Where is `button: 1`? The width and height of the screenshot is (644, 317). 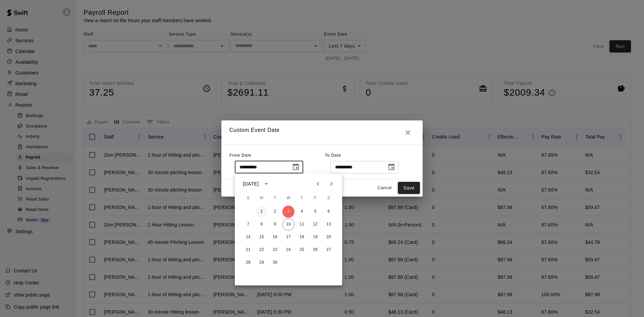
button: 1 is located at coordinates (261, 211).